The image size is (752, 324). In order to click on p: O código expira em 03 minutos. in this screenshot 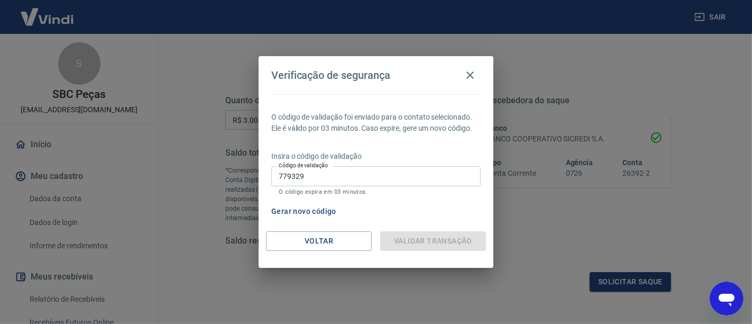, I will do `click(376, 191)`.